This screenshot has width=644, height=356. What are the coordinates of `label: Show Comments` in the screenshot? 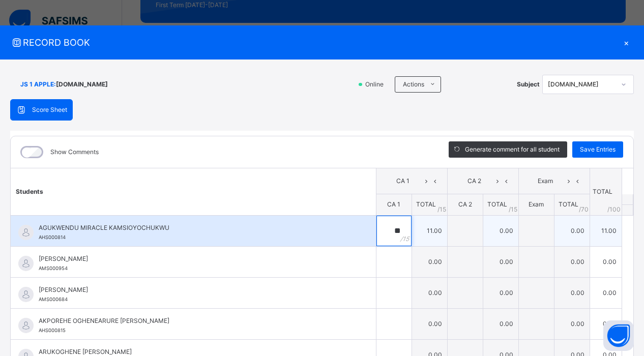 It's located at (74, 152).